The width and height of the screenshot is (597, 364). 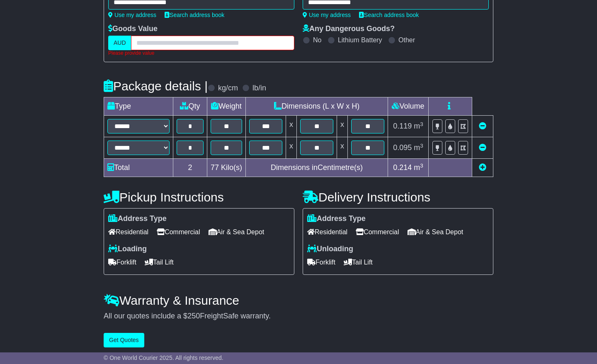 What do you see at coordinates (190, 106) in the screenshot?
I see `td: Qty` at bounding box center [190, 106].